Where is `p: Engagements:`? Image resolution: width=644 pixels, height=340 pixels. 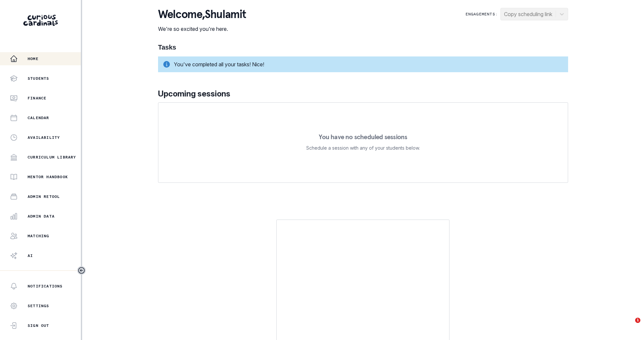 p: Engagements: is located at coordinates (482, 14).